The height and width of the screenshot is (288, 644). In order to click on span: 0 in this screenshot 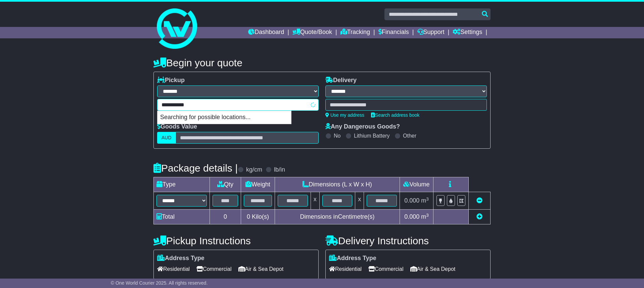, I will do `click(249, 217)`.